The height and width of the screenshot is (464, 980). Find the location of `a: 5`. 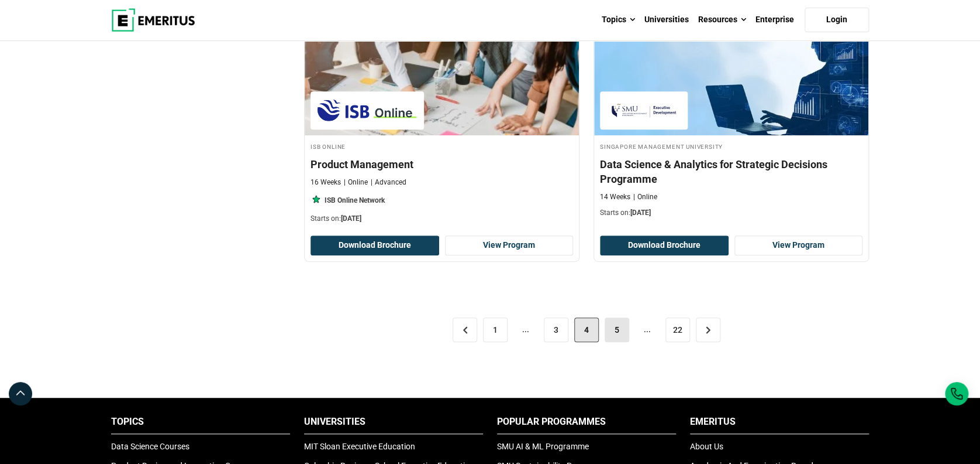

a: 5 is located at coordinates (617, 330).